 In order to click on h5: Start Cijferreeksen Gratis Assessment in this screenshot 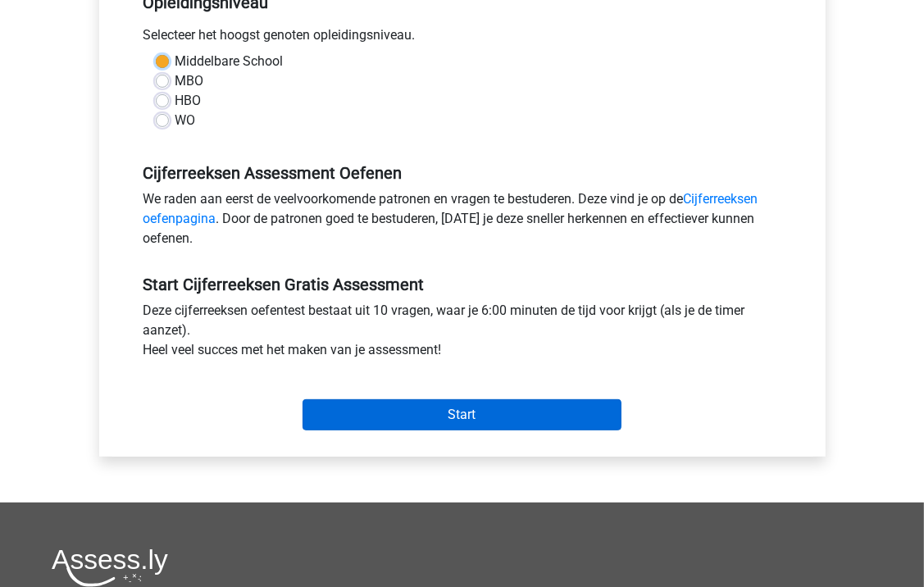, I will do `click(462, 285)`.